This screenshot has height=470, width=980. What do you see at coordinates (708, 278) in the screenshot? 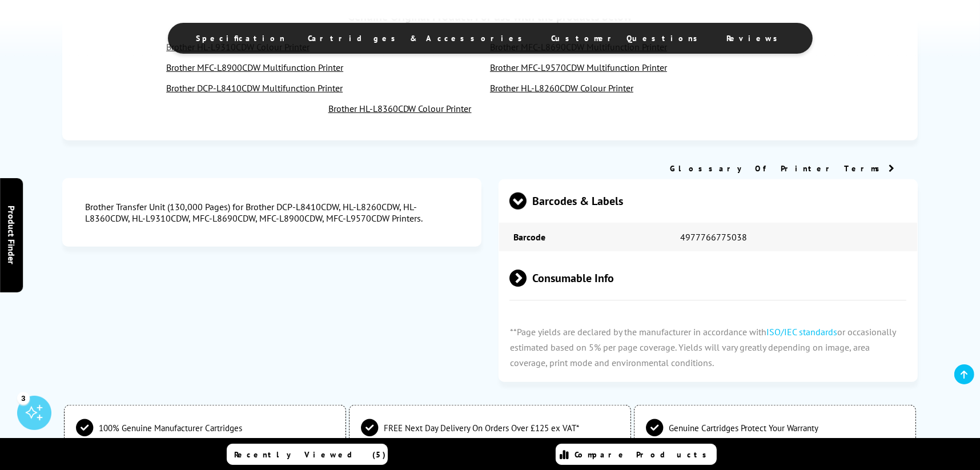
I see `span: Consumable Info` at bounding box center [708, 278].